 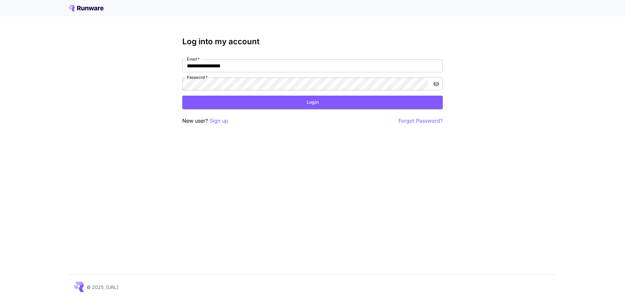 I want to click on label: Password, so click(x=197, y=77).